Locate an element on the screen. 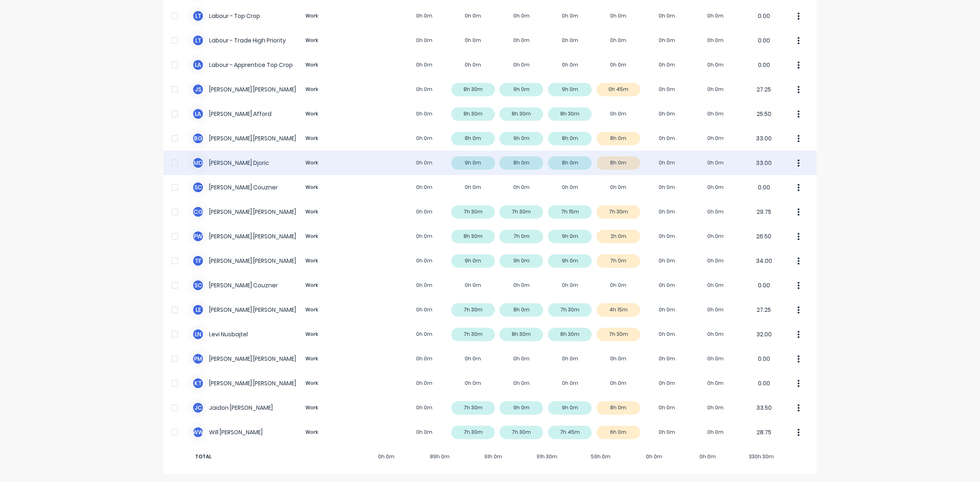 The image size is (980, 482). span: 59h 0m is located at coordinates (600, 456).